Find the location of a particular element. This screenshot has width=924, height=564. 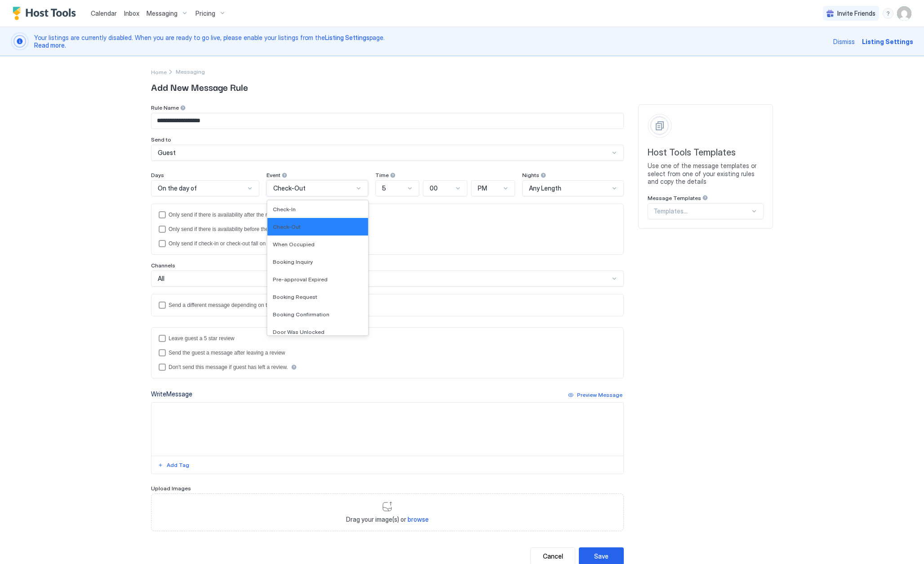

div: sendMessageAfterLeavingReview is located at coordinates (387, 353).